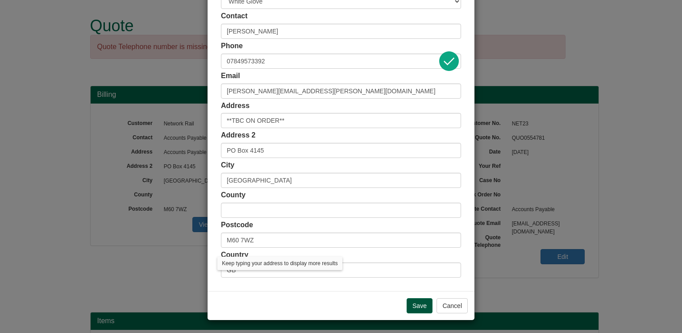 This screenshot has width=682, height=333. What do you see at coordinates (238, 135) in the screenshot?
I see `label: Address 2` at bounding box center [238, 135].